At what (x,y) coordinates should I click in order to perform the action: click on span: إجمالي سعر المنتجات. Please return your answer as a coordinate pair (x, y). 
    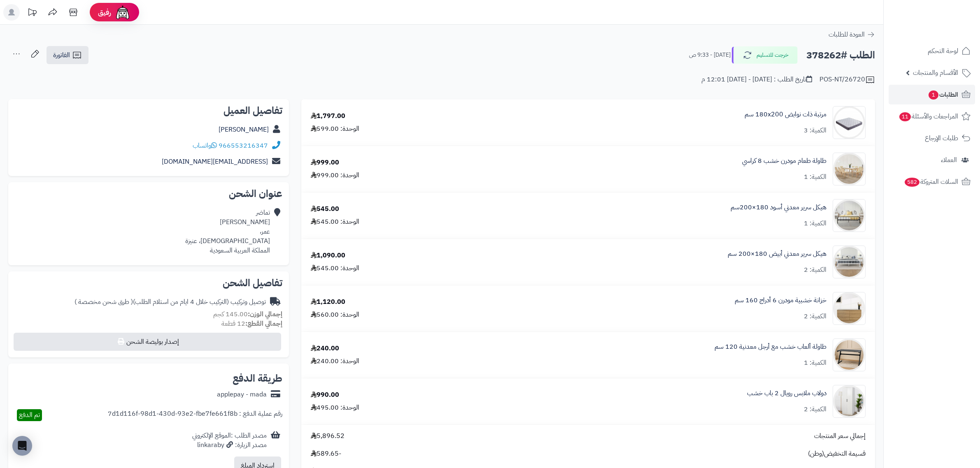
    Looking at the image, I should click on (840, 435).